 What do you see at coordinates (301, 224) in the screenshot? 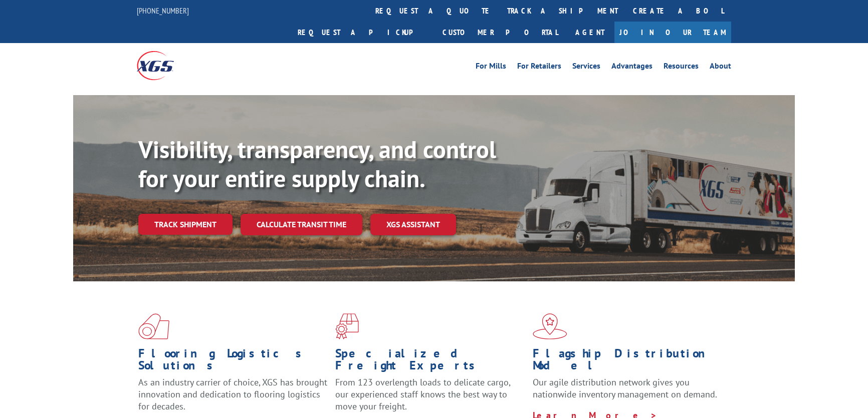
I see `a: Calculate transit time` at bounding box center [301, 224].